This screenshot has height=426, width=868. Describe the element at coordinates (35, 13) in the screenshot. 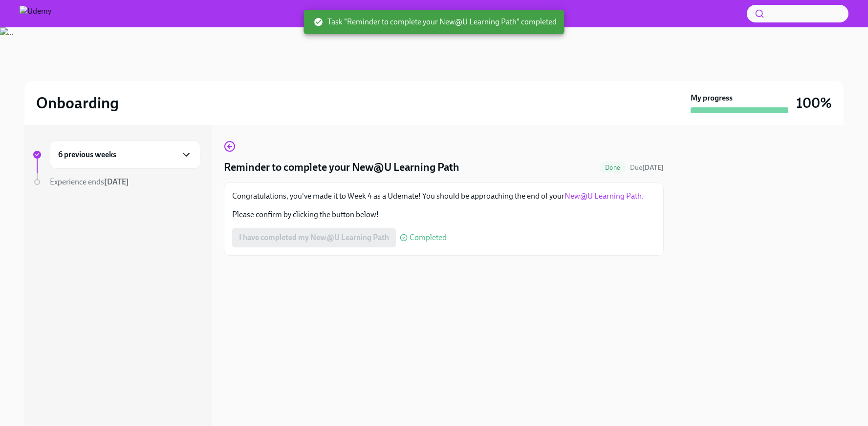

I see `img: Udemy` at that location.